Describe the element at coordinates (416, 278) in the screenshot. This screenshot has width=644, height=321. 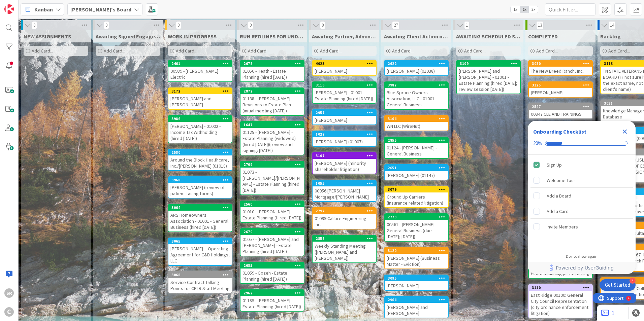
I see `div: 3095` at that location.